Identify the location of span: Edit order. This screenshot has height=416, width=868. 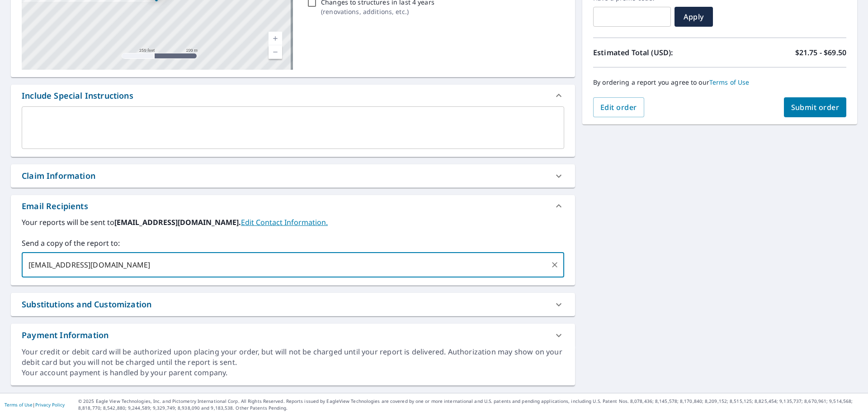
(618, 107).